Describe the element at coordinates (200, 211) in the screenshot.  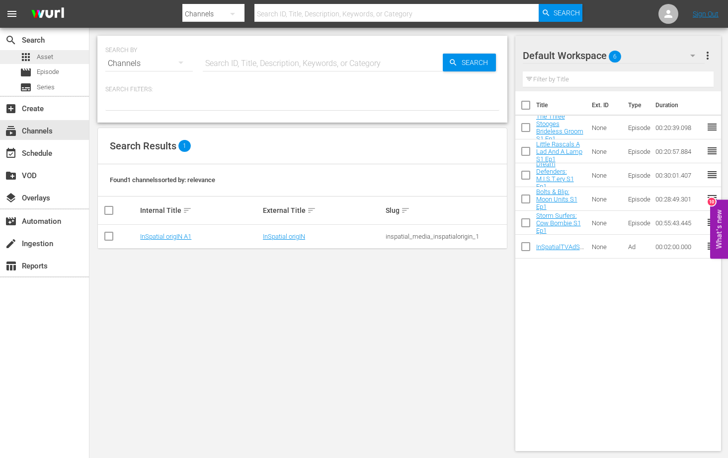
I see `div: Internal Title` at that location.